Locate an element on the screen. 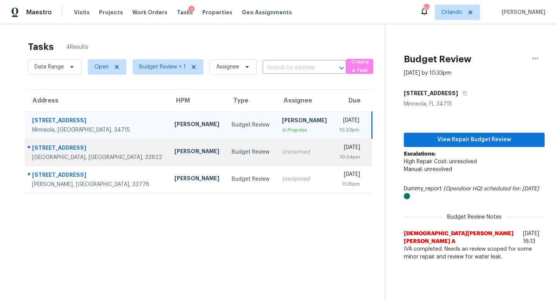 The image size is (557, 301). th: Type is located at coordinates (251, 101).